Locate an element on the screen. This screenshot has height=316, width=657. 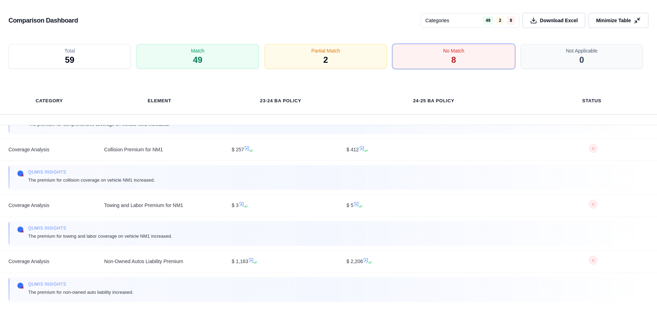
span: Collision Premium for NM1 is located at coordinates (159, 150).